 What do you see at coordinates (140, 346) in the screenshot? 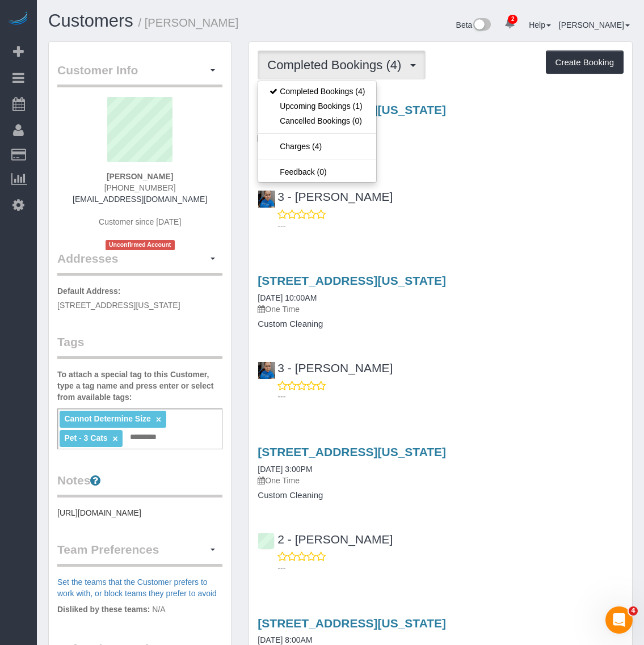
I see `legend: Tags` at bounding box center [140, 346].